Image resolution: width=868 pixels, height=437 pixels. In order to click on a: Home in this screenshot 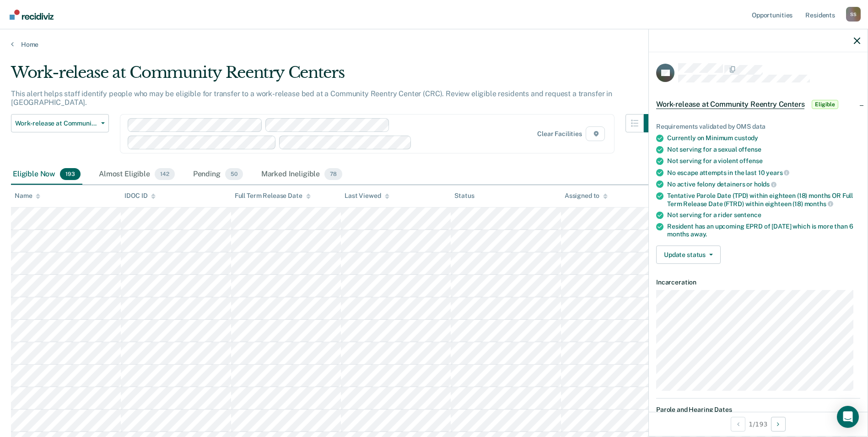, I will do `click(434, 45)`.